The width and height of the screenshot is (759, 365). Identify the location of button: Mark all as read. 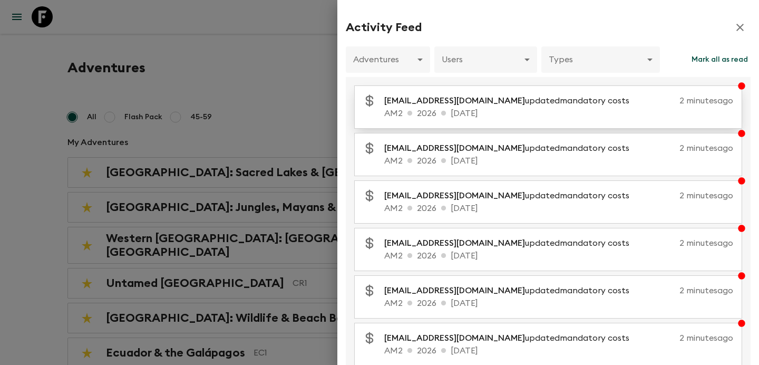
(719, 60).